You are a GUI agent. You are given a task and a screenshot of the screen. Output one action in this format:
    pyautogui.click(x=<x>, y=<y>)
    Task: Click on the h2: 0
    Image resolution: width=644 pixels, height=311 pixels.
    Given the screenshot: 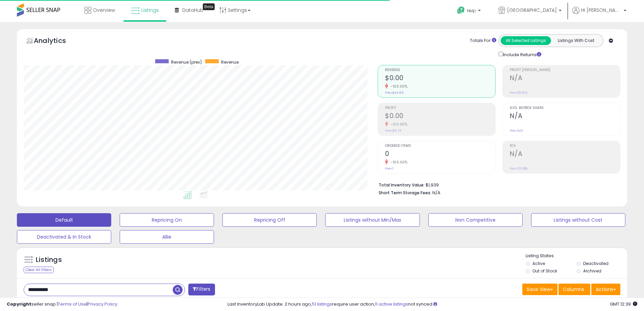 What is the action you would take?
    pyautogui.click(x=440, y=154)
    